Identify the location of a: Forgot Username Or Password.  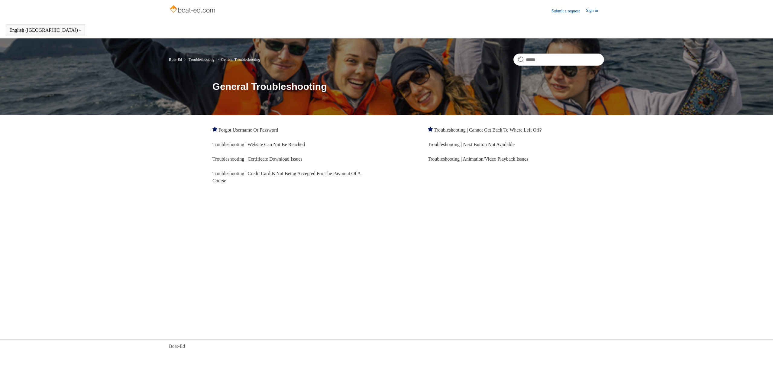
(248, 130).